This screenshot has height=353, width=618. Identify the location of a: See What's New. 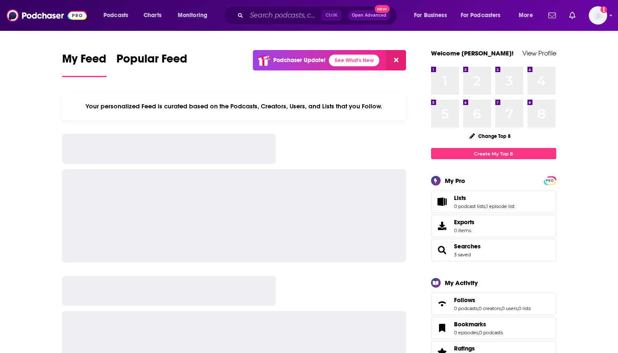
(354, 60).